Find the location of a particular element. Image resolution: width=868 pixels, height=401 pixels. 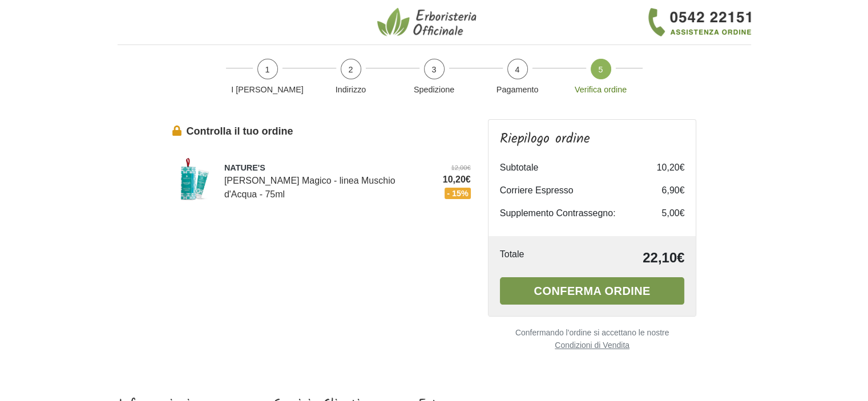

legend: Controlla il tuo ordine is located at coordinates (321, 132).